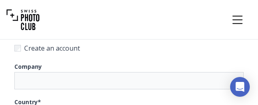  I want to click on b: Company, so click(28, 66).